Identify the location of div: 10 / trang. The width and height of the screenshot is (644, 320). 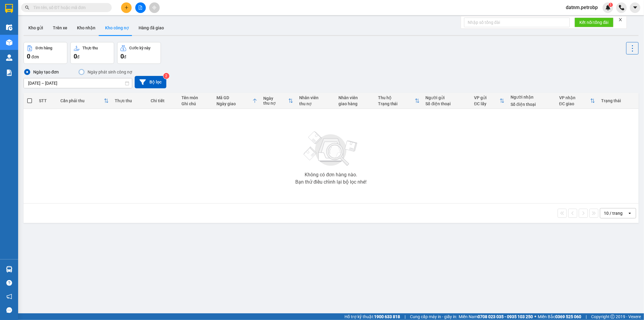
(613, 213).